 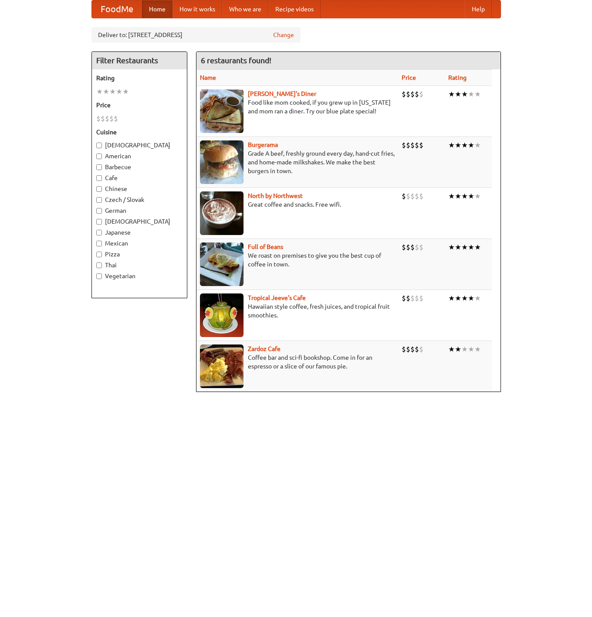 What do you see at coordinates (277, 298) in the screenshot?
I see `a: Tropical Jeeve's Cafe` at bounding box center [277, 298].